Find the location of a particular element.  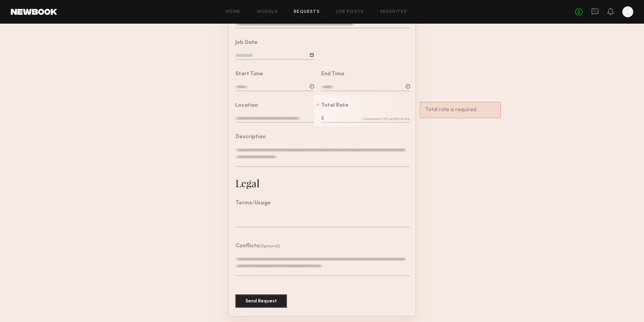

a: Job Posts is located at coordinates (350, 12).